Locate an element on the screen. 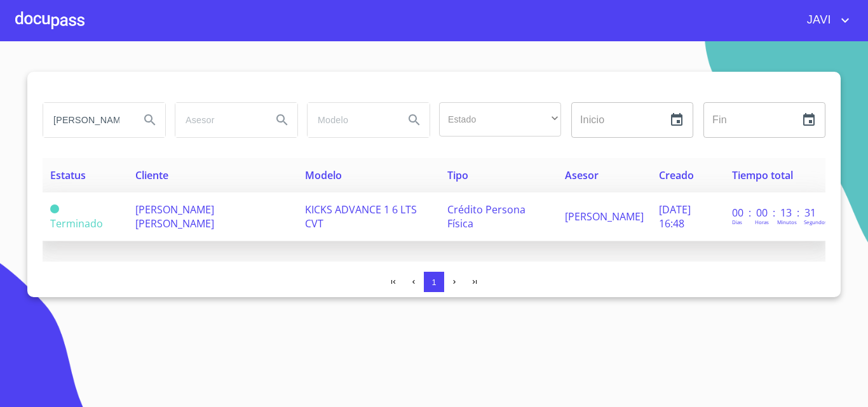 The width and height of the screenshot is (868, 407). p: Segundos is located at coordinates (815, 222).